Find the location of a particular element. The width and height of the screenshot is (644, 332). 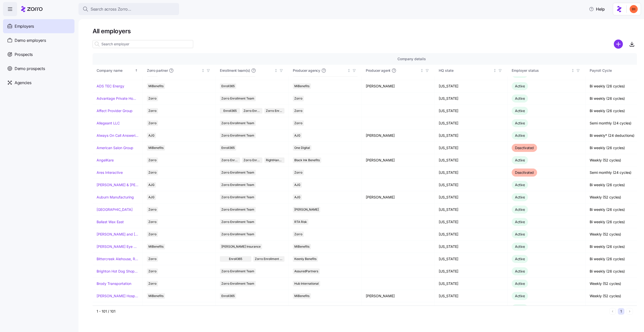

th: Producer agentNot sorted is located at coordinates (398, 71).